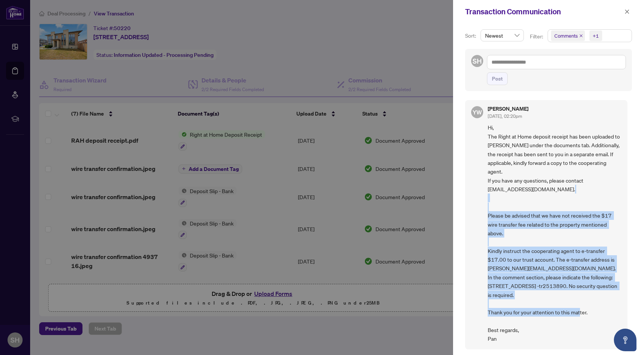  What do you see at coordinates (538, 37) in the screenshot?
I see `p: Filter:` at bounding box center [538, 37].